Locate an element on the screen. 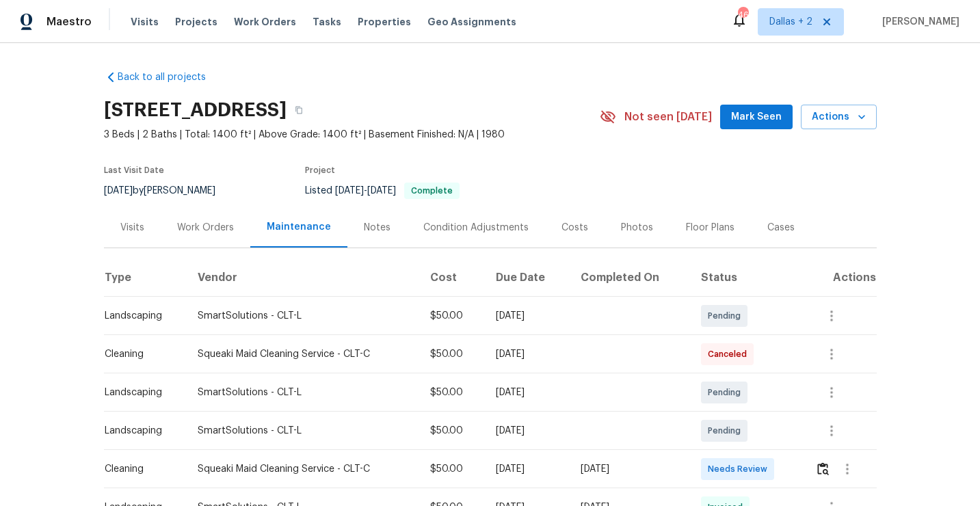  span: 3 Beds | 2 Baths | Total: 1400 ft² | Above Grade: 1400 ft² | Basement Finished: N/A | 1980 is located at coordinates (352, 135).